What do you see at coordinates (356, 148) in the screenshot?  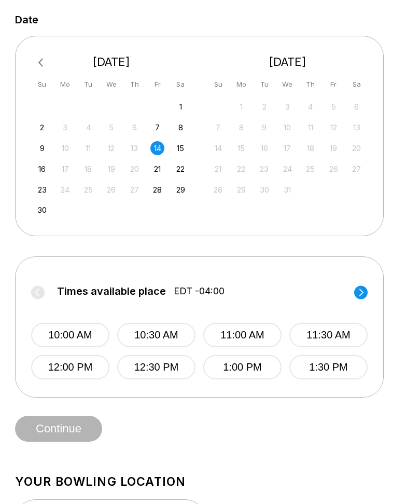 I see `div: Not available Saturday, December 20th, 2025` at bounding box center [356, 148].